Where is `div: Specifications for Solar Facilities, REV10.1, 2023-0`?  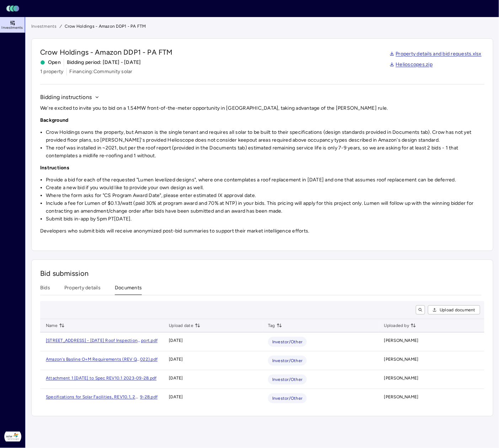
div: Specifications for Solar Facilities, REV10.1, 2023-0 is located at coordinates (93, 397).